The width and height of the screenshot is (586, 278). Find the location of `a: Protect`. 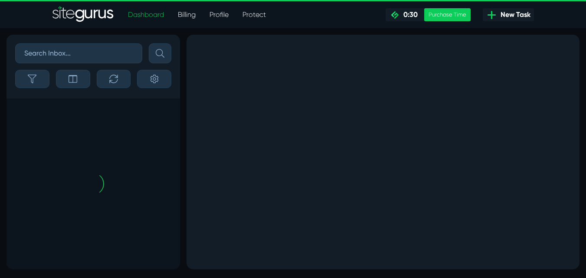

a: Protect is located at coordinates (254, 15).